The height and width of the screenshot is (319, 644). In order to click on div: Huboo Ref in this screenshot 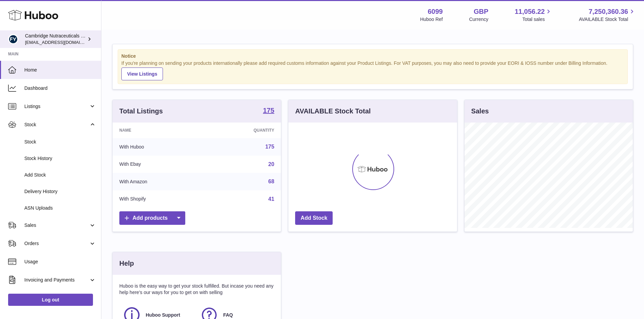, I will do `click(431, 19)`.